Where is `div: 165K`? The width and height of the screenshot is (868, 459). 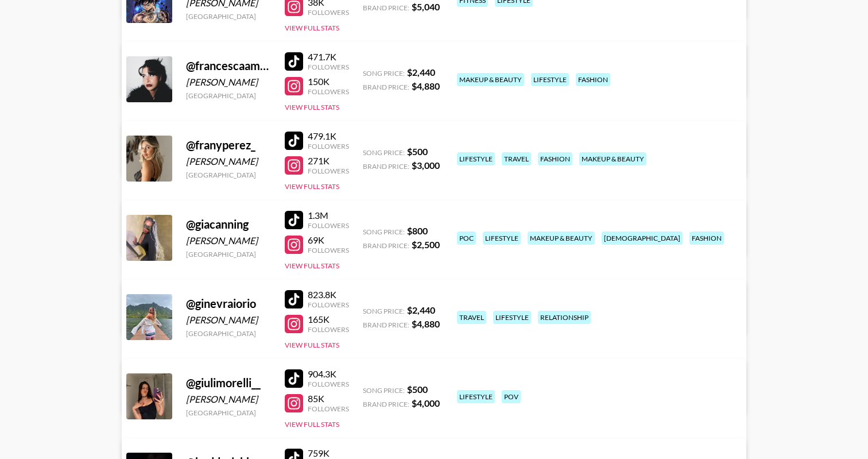 div: 165K is located at coordinates (328, 319).